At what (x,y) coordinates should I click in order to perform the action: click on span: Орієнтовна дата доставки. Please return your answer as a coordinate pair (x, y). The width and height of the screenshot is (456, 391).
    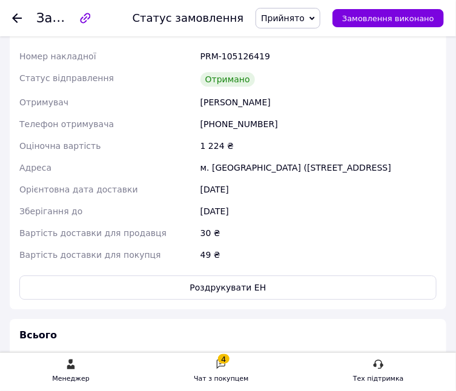
    Looking at the image, I should click on (79, 190).